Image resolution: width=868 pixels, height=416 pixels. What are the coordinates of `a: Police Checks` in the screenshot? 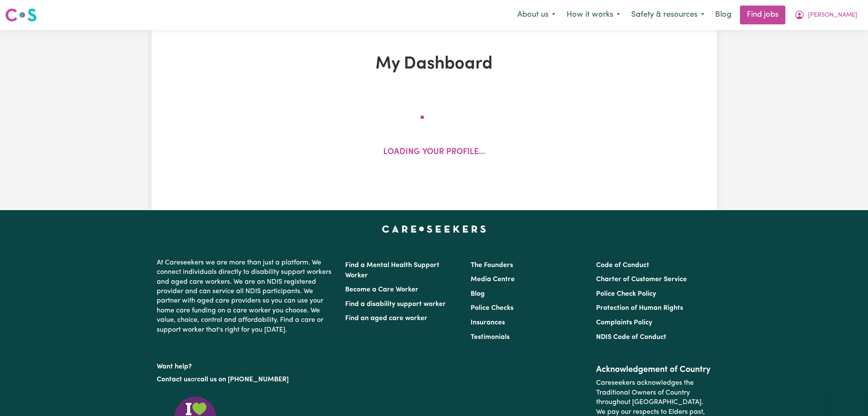 It's located at (492, 308).